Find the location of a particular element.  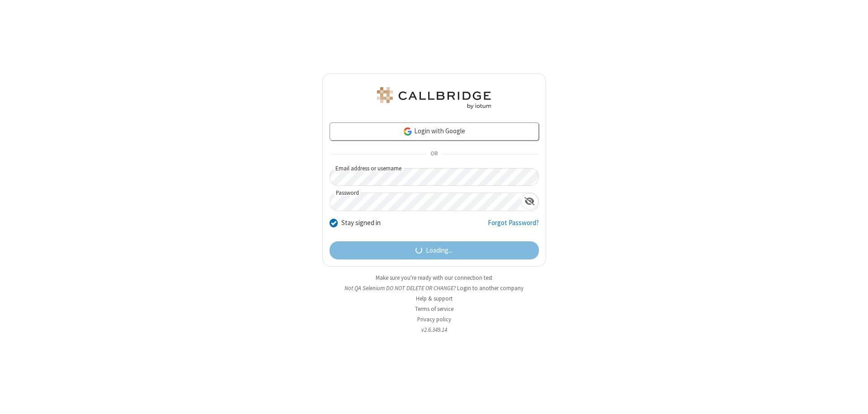

span: Loading... is located at coordinates (439, 250).